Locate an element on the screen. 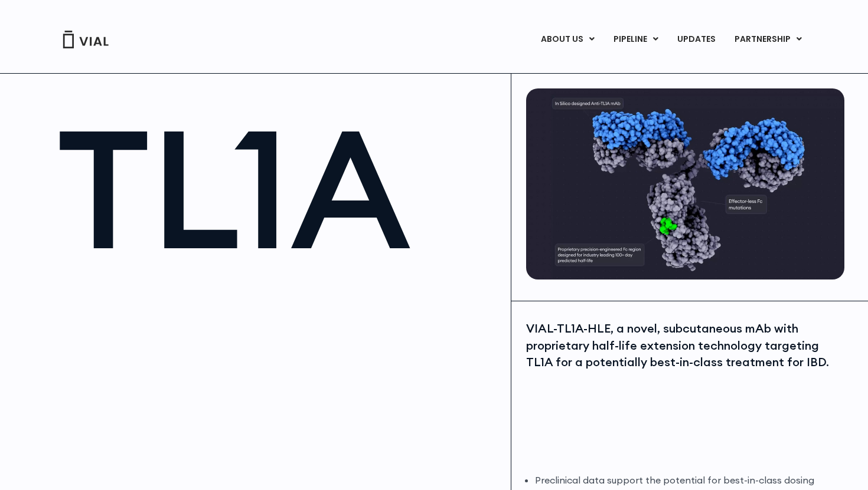 The image size is (868, 490). div: VIAL-TL1A-HLE, a novel, subcutaneous mAb with proprietary half-life extension technology targetin... is located at coordinates (684, 346).